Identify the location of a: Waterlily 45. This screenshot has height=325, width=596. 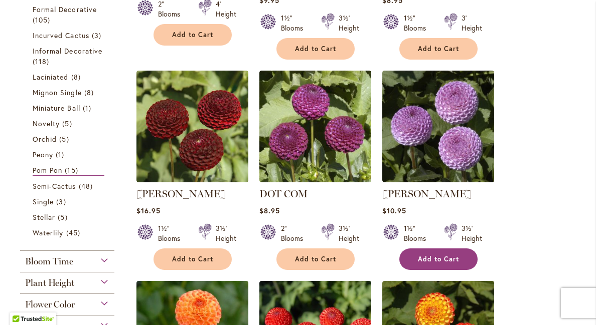
(68, 233).